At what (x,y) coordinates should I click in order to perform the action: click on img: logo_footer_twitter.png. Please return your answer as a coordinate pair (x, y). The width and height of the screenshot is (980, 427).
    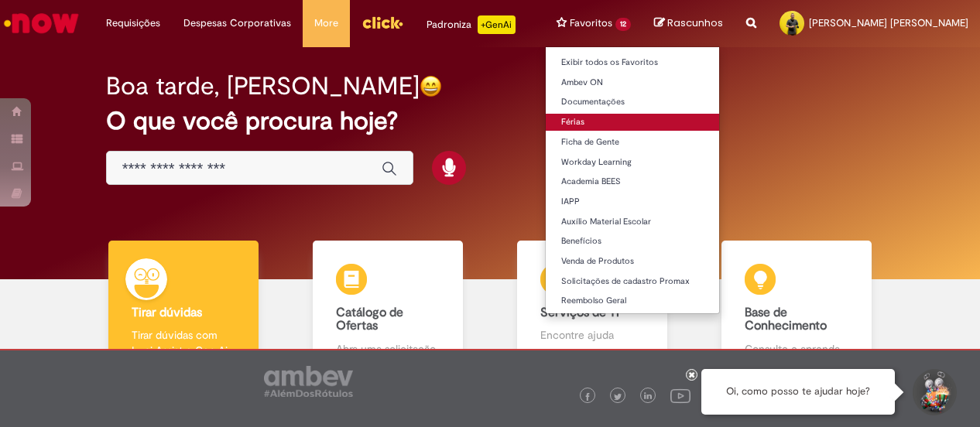
    Looking at the image, I should click on (618, 397).